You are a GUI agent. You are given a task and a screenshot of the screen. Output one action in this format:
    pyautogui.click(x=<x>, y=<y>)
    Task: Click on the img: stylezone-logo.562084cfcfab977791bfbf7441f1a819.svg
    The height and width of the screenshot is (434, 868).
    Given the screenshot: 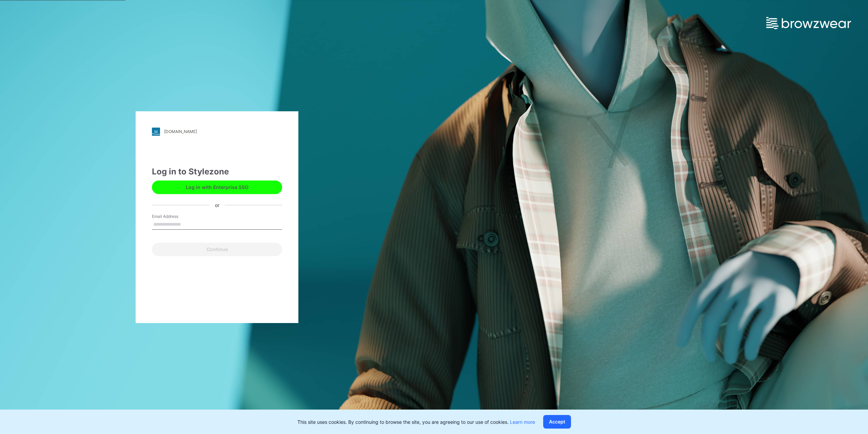 What is the action you would take?
    pyautogui.click(x=156, y=132)
    